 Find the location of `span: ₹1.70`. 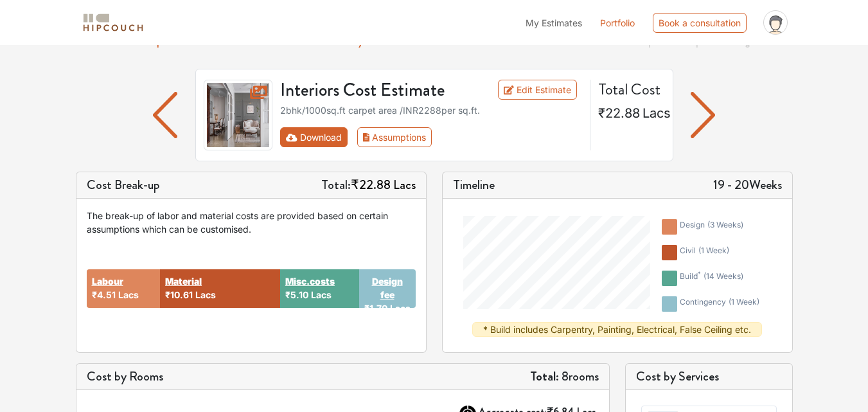

span: ₹1.70 is located at coordinates (375, 308).